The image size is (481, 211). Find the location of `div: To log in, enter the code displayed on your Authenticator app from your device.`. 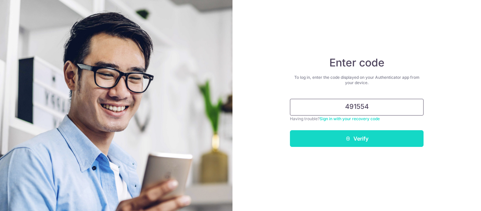

div: To log in, enter the code displayed on your Authenticator app from your device. is located at coordinates (357, 80).